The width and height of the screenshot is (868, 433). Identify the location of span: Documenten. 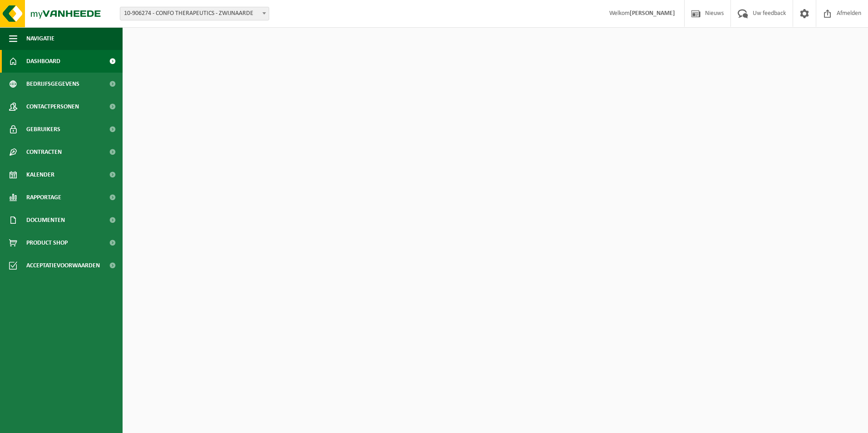
(45, 220).